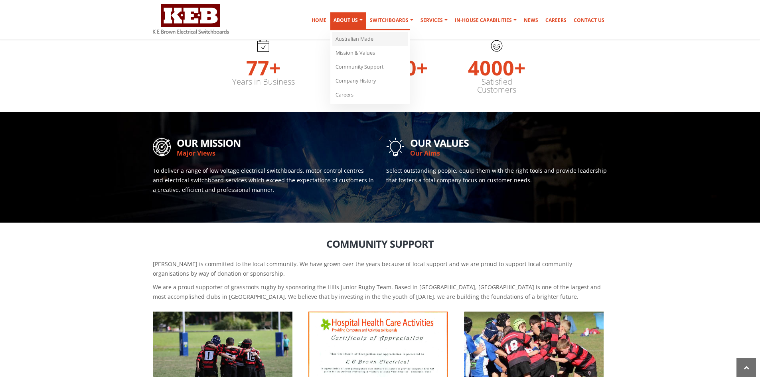 This screenshot has height=377, width=760. What do you see at coordinates (531, 20) in the screenshot?
I see `a: News` at bounding box center [531, 20].